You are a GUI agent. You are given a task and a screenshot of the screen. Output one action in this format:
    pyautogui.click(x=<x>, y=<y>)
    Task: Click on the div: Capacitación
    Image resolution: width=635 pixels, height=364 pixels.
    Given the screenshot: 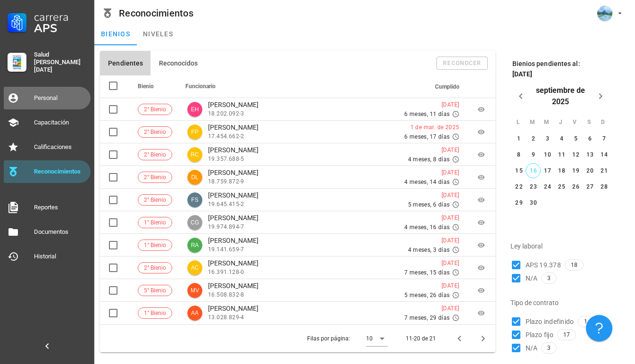 What is the action you would take?
    pyautogui.click(x=60, y=122)
    